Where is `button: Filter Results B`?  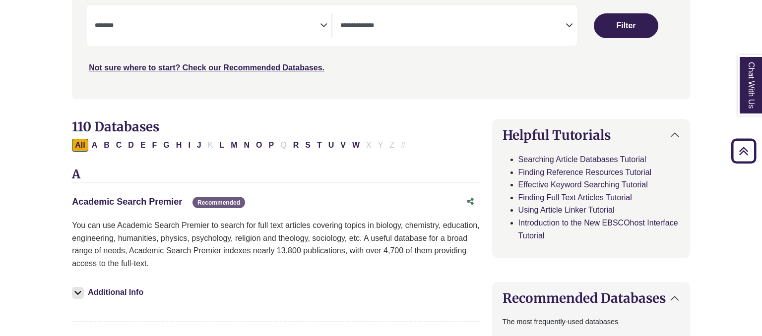
button: Filter Results B is located at coordinates (107, 145).